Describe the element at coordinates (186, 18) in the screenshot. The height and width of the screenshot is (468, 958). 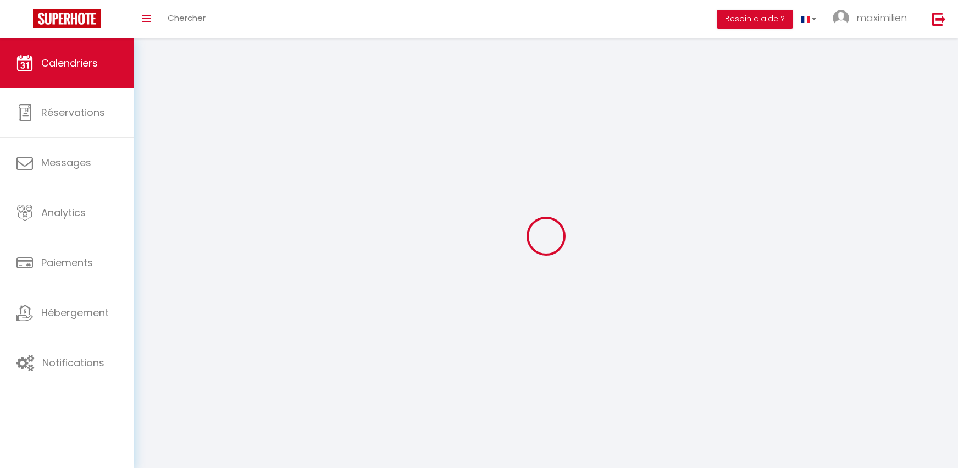
I see `span: Chercher` at that location.